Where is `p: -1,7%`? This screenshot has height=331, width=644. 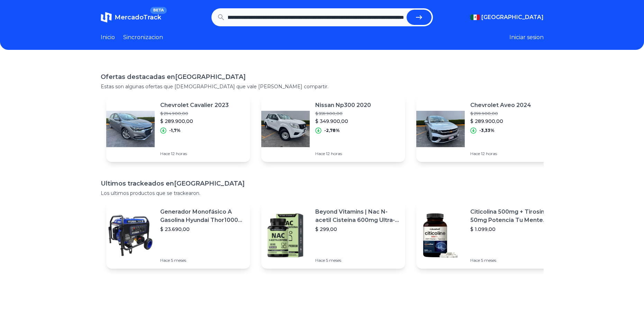 p: -1,7% is located at coordinates (175, 131).